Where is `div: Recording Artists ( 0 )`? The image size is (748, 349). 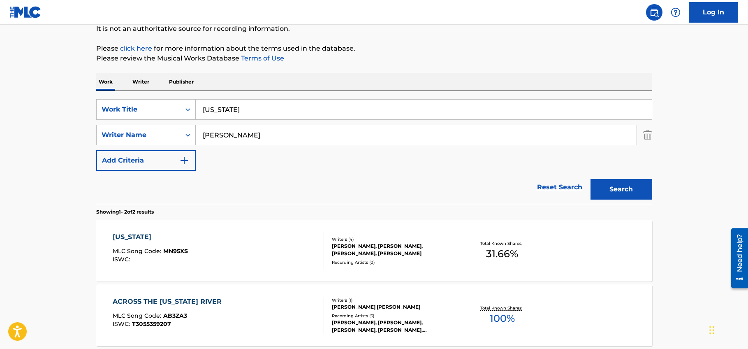 div: Recording Artists ( 0 ) is located at coordinates (394, 262).